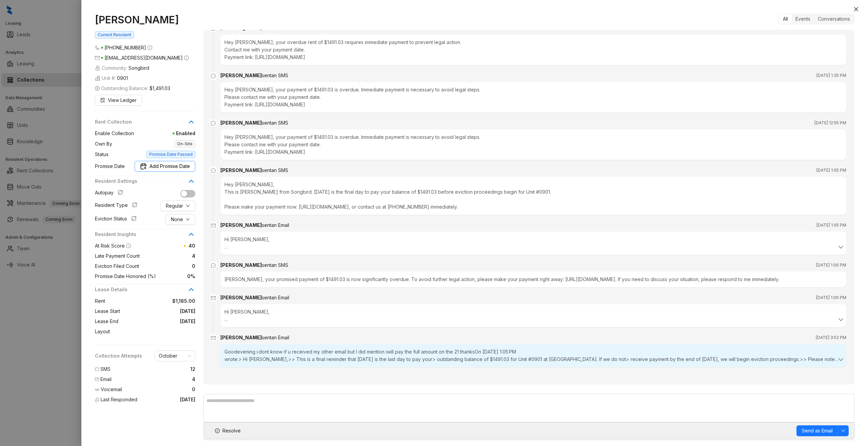  What do you see at coordinates (141, 234) in the screenshot?
I see `span: Resident Insights` at bounding box center [141, 234].